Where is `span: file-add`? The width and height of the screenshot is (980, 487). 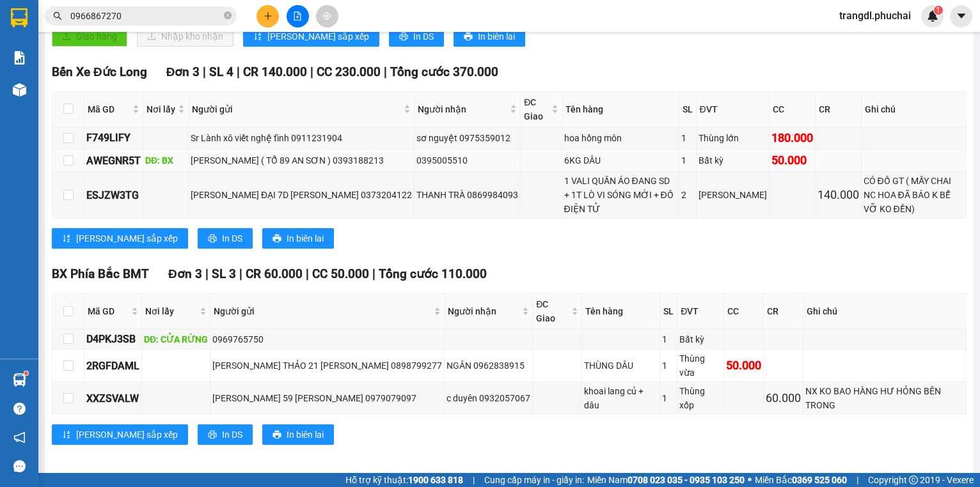
span: file-add is located at coordinates (297, 16).